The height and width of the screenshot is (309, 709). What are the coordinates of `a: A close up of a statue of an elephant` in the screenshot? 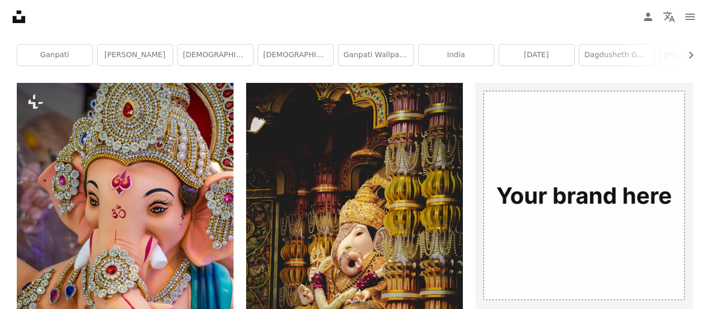 It's located at (125, 246).